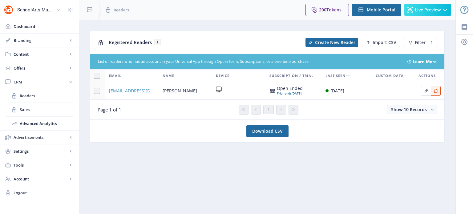 The height and width of the screenshot is (214, 473). Describe the element at coordinates (169, 76) in the screenshot. I see `span: Name` at that location.